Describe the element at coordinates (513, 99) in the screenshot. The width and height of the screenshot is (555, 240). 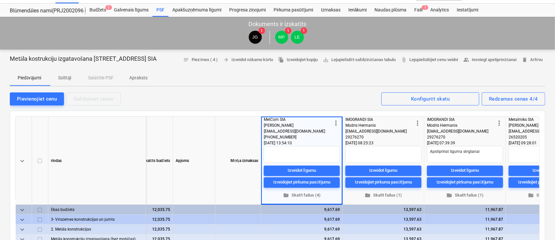
I see `button: Redzamas cenas 4/4` at that location.